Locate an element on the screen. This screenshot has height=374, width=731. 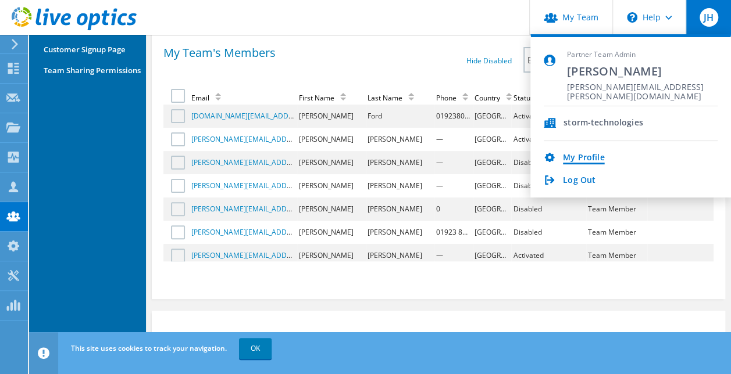
a: Team Sharing Permissions is located at coordinates (87, 70).